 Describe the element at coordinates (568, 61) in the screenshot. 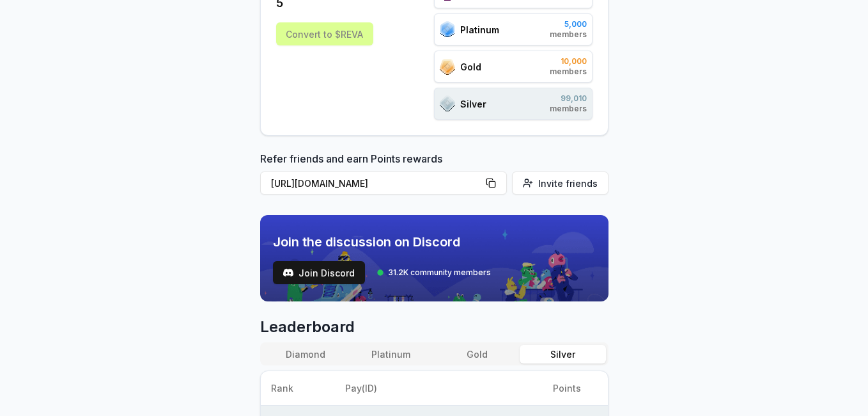

I see `span: 10,000` at that location.